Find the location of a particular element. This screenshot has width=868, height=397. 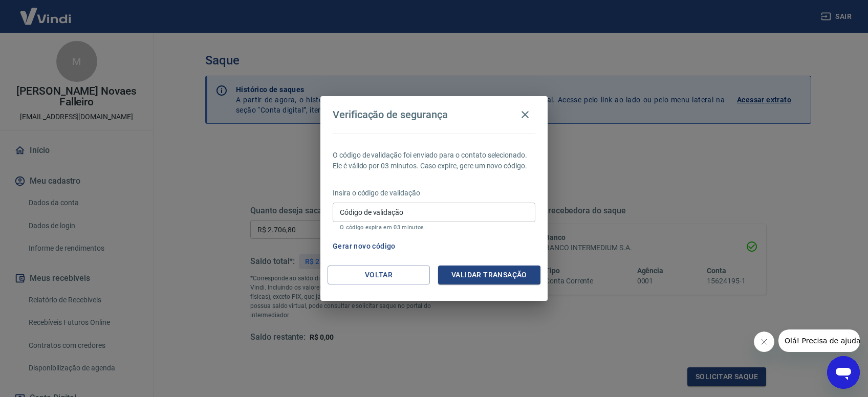

p: O código expira em 03 minutos. is located at coordinates (434, 227).